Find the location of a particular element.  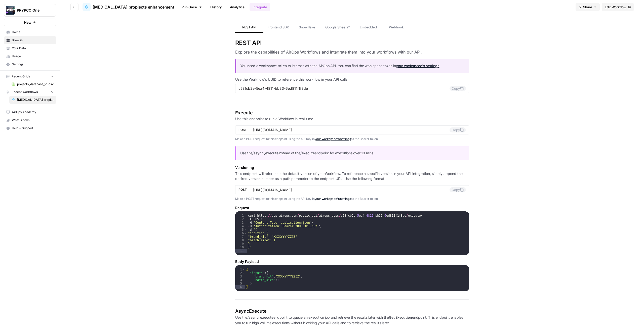

span: New is located at coordinates (28, 22).